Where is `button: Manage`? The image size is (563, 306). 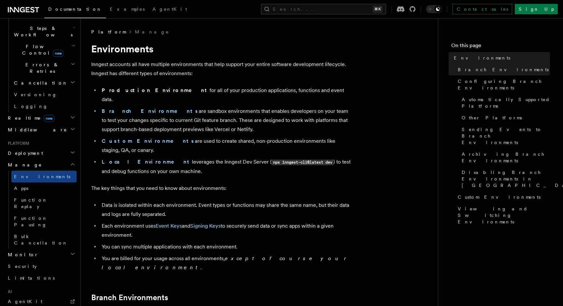 button: Manage is located at coordinates (41, 165).